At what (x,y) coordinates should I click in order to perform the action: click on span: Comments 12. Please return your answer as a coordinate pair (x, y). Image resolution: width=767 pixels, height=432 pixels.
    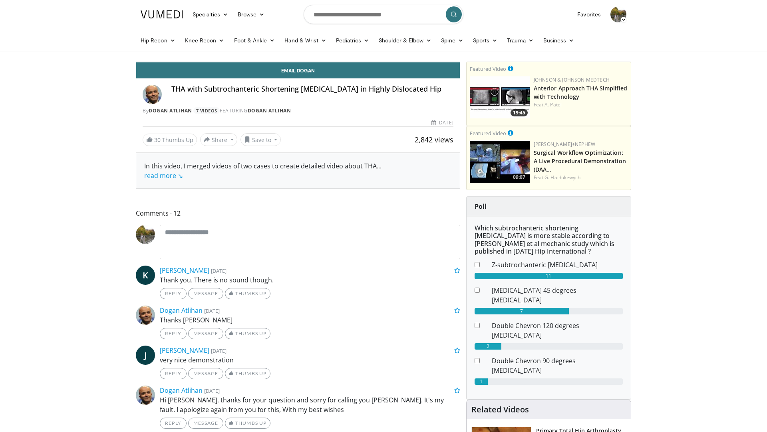
    Looking at the image, I should click on (298, 213).